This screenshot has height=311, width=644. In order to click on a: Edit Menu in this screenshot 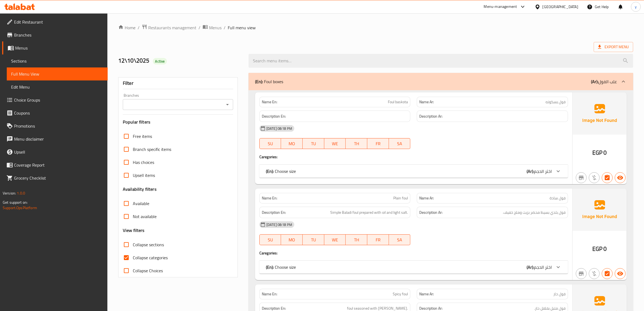, I will do `click(57, 87)`.